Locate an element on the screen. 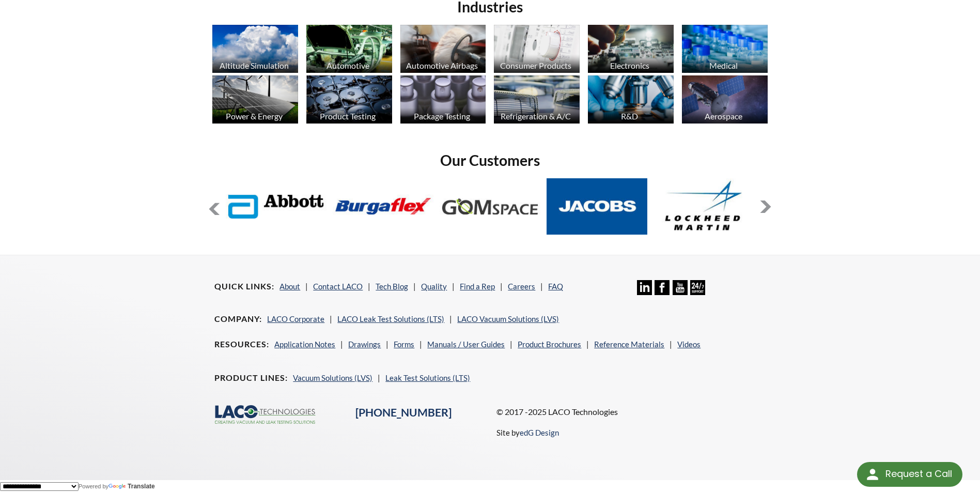 This screenshot has height=493, width=980. a: Package Testing is located at coordinates (443, 101).